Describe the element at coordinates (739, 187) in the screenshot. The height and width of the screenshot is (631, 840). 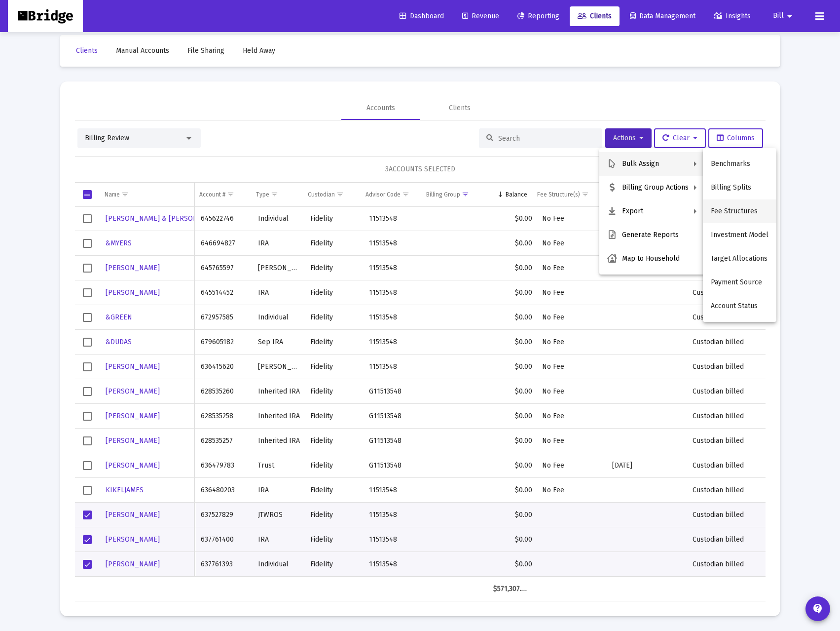
I see `button: Billing Splits` at that location.